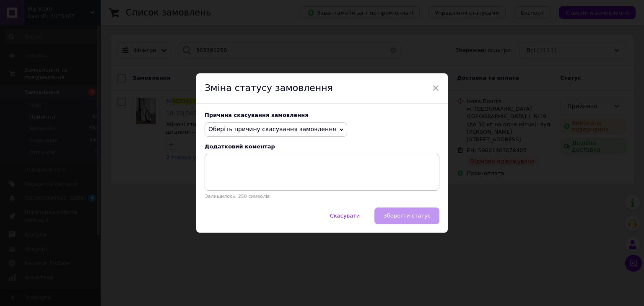  Describe the element at coordinates (322, 197) in the screenshot. I see `p: Залишилось: 250 символів` at that location.